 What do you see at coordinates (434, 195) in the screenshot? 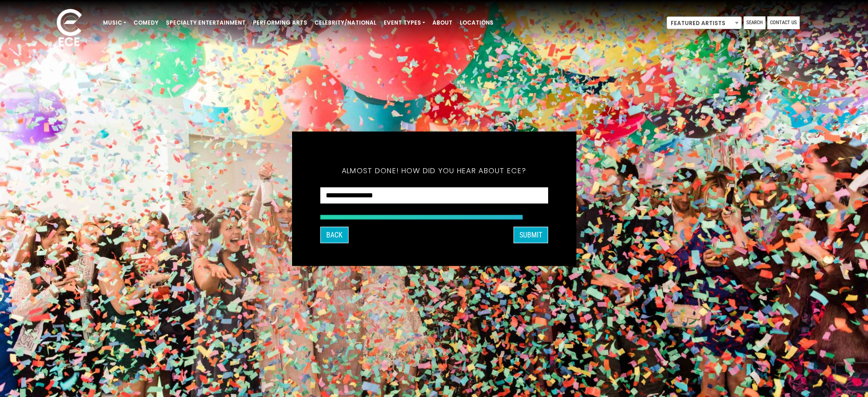
I see `select: How did you hear about ECE` at bounding box center [434, 195].